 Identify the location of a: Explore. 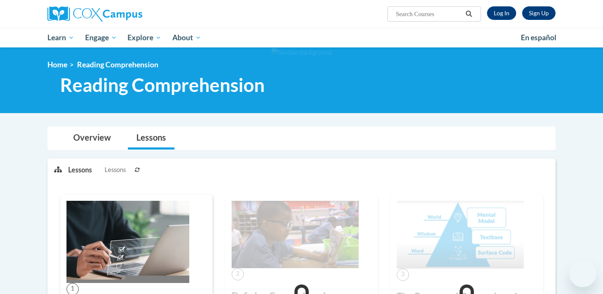
(144, 38).